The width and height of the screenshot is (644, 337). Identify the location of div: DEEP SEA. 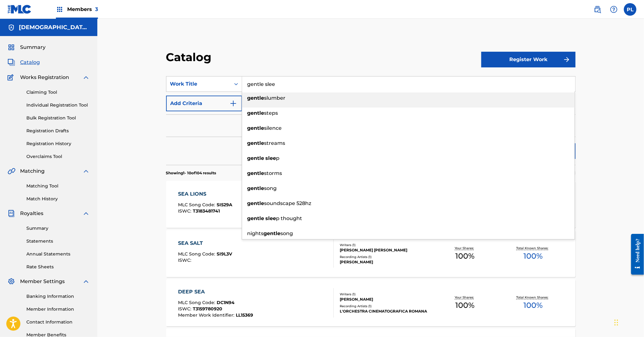
(216, 292).